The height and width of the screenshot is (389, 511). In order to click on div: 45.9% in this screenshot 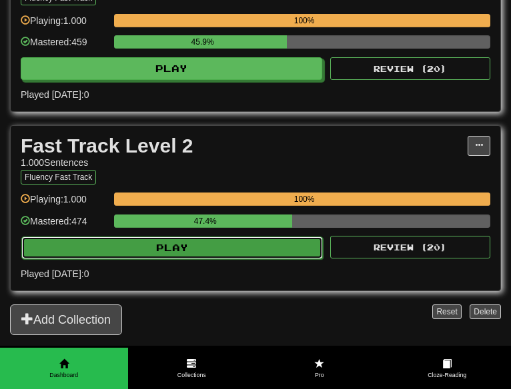, I will do `click(202, 42)`.